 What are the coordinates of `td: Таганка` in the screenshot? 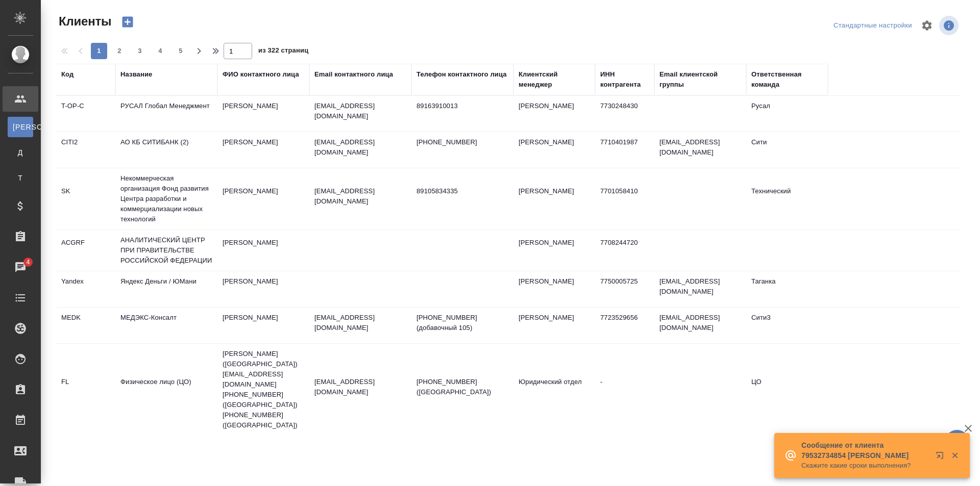 It's located at (787, 289).